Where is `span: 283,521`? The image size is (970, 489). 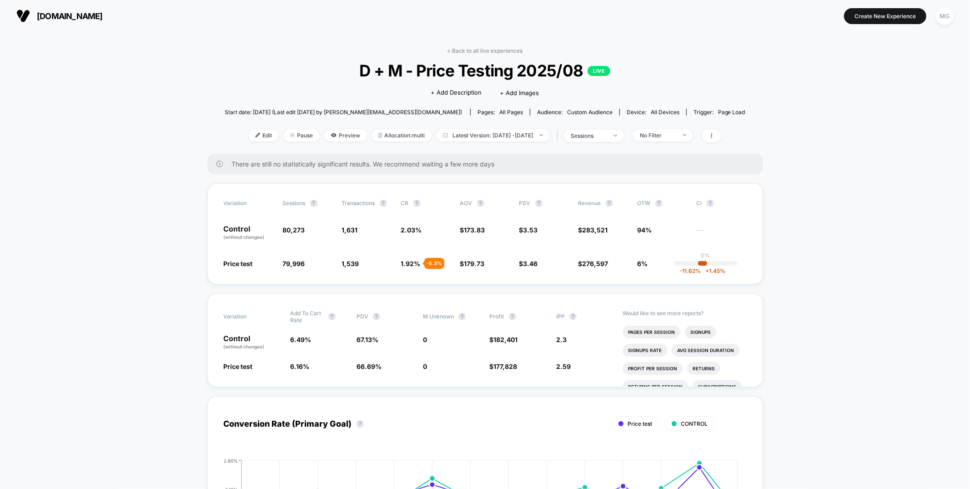 span: 283,521 is located at coordinates (595, 230).